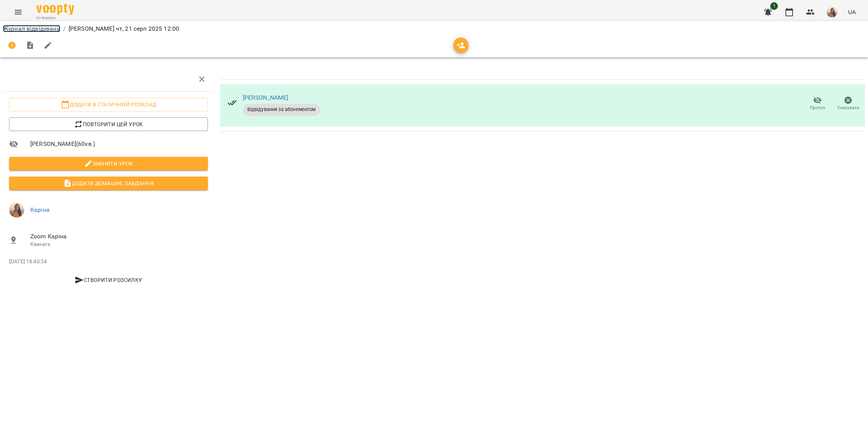  Describe the element at coordinates (108, 183) in the screenshot. I see `button: Додати домашнє завдання` at that location.